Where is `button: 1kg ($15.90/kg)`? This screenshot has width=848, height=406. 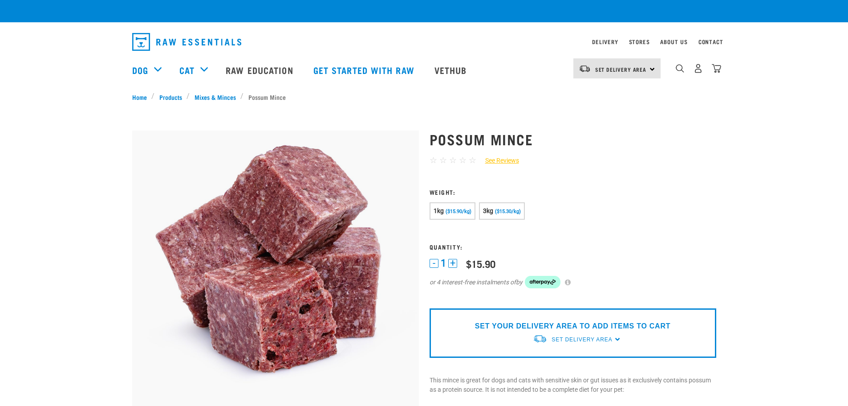
button: 1kg ($15.90/kg) is located at coordinates (452, 211).